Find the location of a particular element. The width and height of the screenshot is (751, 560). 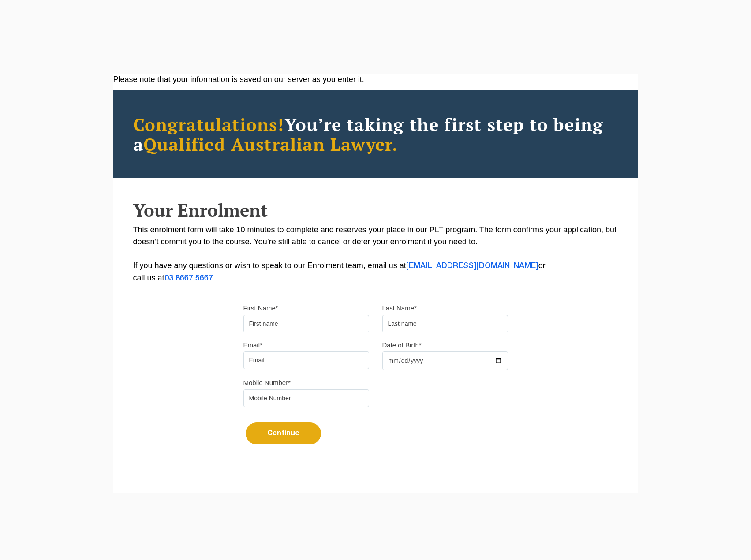

h2: Your Enrolment is located at coordinates (376, 210).